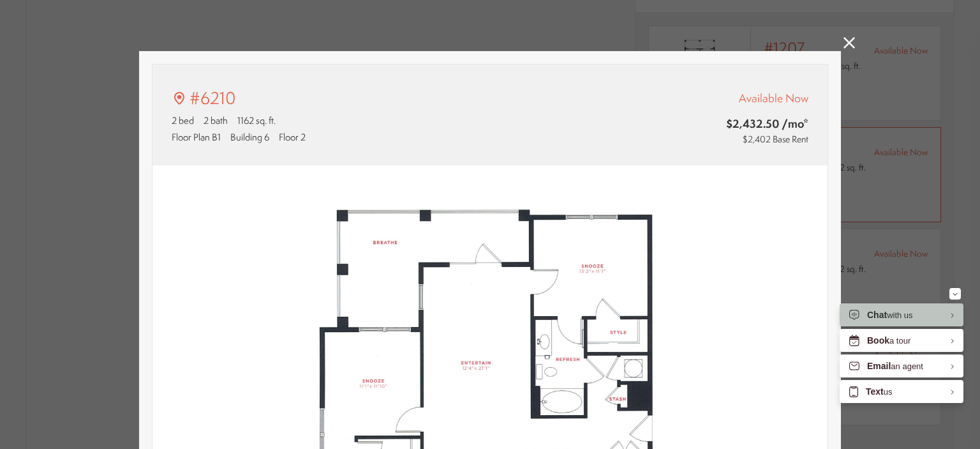 This screenshot has height=449, width=980. Describe the element at coordinates (216, 120) in the screenshot. I see `span: 2 bath` at that location.